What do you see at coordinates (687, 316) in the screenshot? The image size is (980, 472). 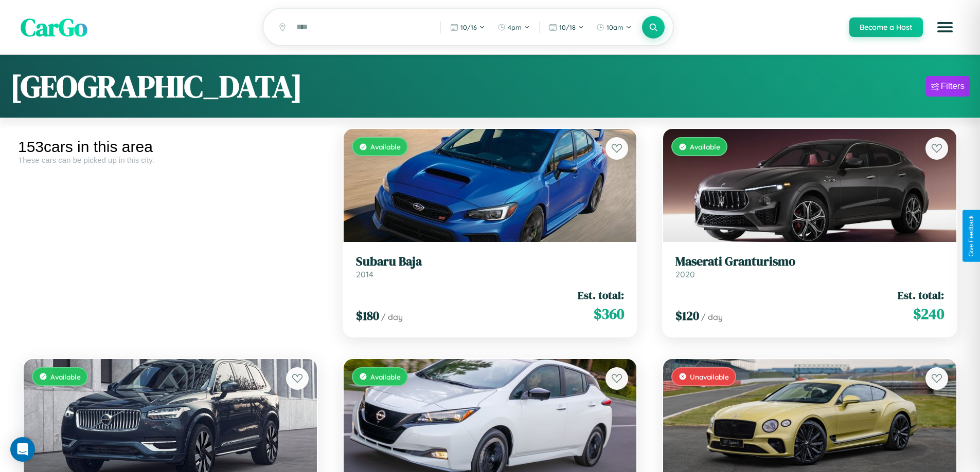 I see `span: $ 120` at bounding box center [687, 316].